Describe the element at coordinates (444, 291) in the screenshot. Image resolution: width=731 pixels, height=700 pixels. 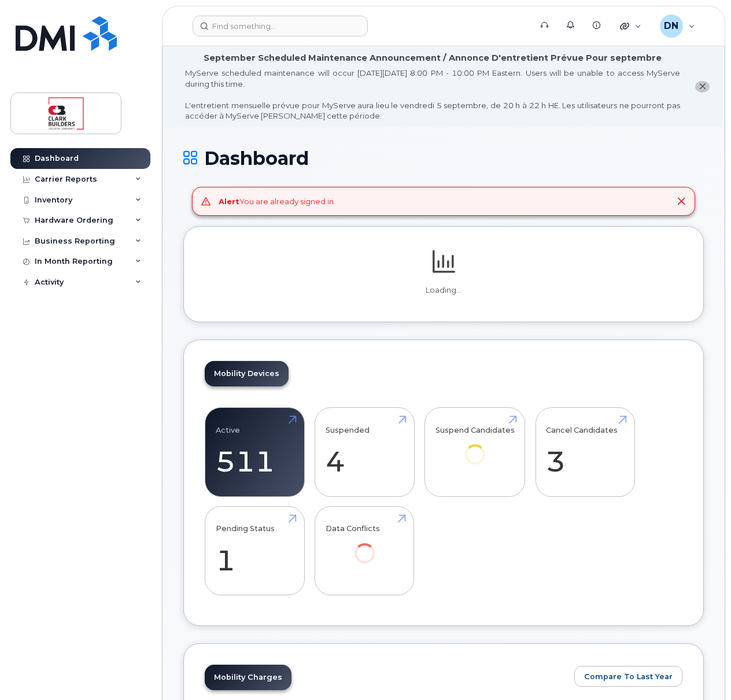
I see `p: Loading...` at that location.